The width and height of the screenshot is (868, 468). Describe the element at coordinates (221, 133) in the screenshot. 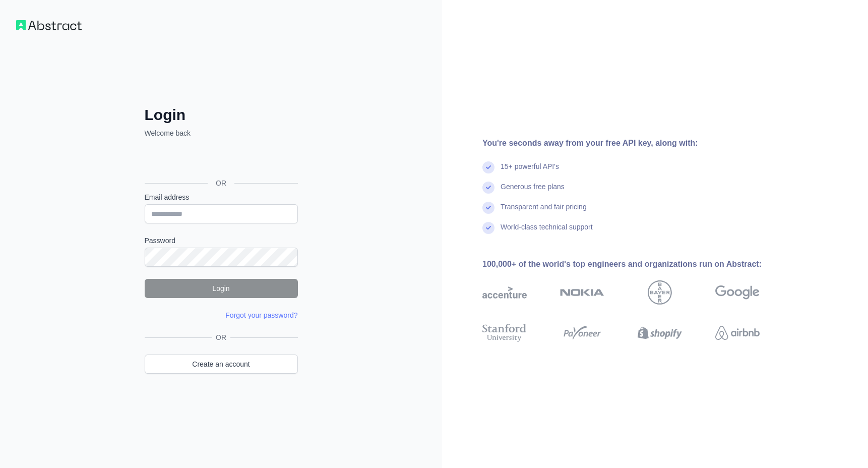

I see `p: Welcome back` at that location.